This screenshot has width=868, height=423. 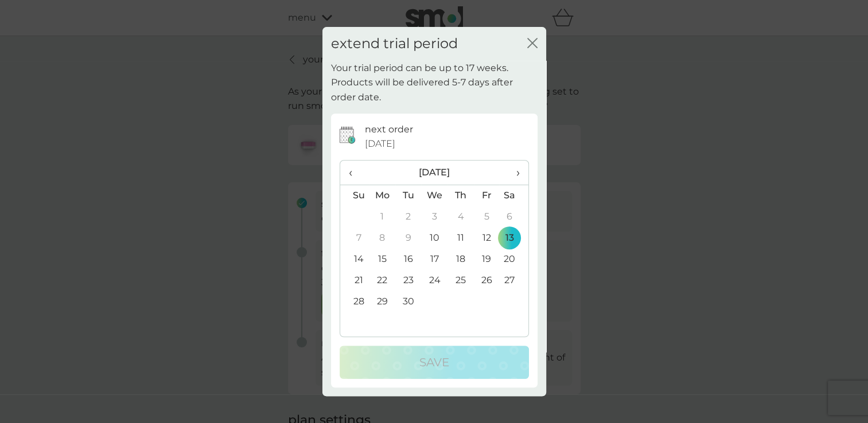 What do you see at coordinates (460, 237) in the screenshot?
I see `td: 11` at bounding box center [460, 237].